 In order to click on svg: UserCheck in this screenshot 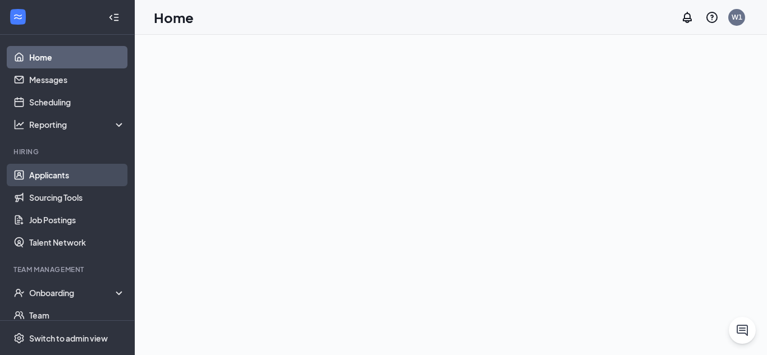, I will do `click(19, 293)`.